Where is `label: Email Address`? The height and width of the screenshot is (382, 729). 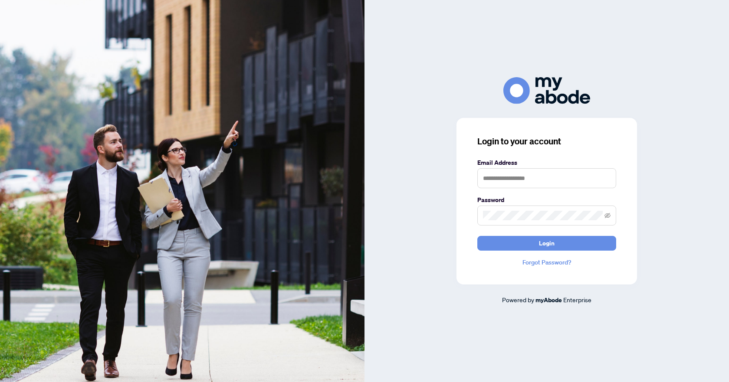 label: Email Address is located at coordinates (547, 163).